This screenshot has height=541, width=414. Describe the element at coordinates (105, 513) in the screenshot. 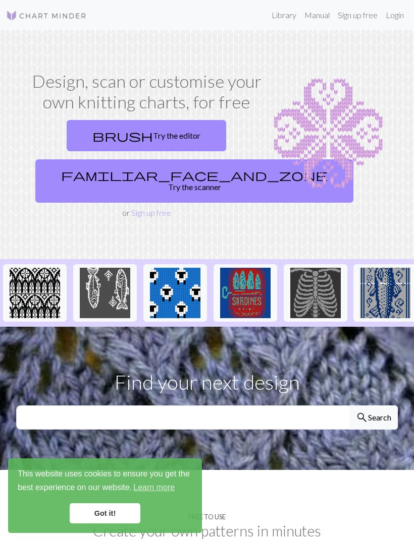

I see `a: dismiss cookie message` at that location.